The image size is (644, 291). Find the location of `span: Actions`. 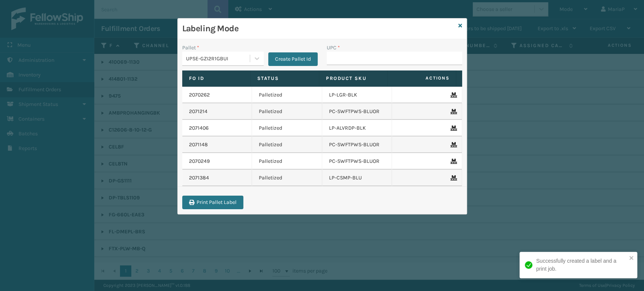

span: Actions is located at coordinates (422, 78).